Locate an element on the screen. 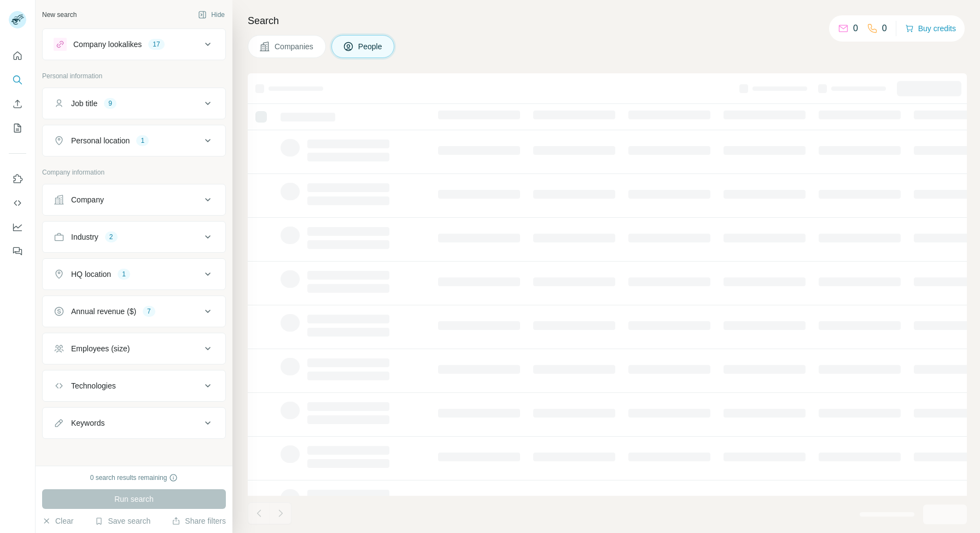 The height and width of the screenshot is (533, 980). div: New search is located at coordinates (59, 15).